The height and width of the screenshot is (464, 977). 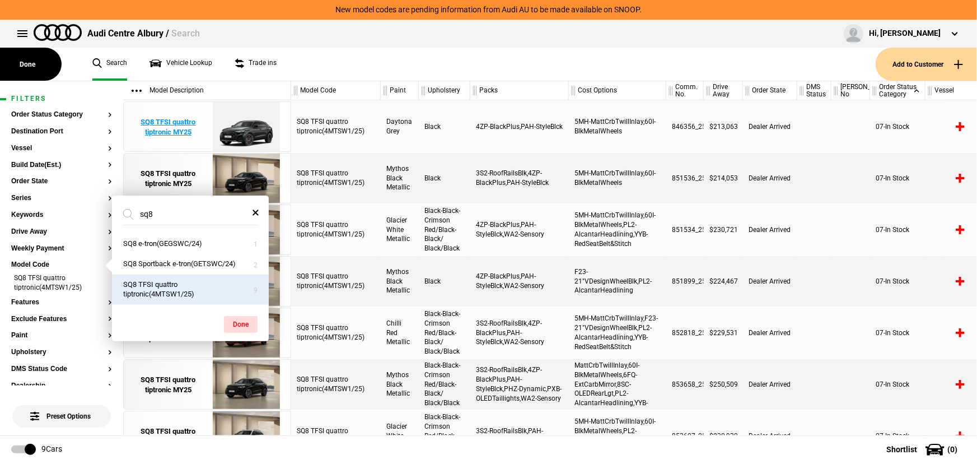 What do you see at coordinates (924, 449) in the screenshot?
I see `button: Shortlist(0)` at bounding box center [924, 449].